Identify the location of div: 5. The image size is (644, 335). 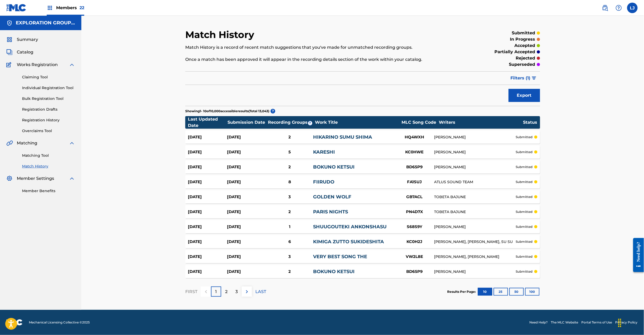
(289, 152).